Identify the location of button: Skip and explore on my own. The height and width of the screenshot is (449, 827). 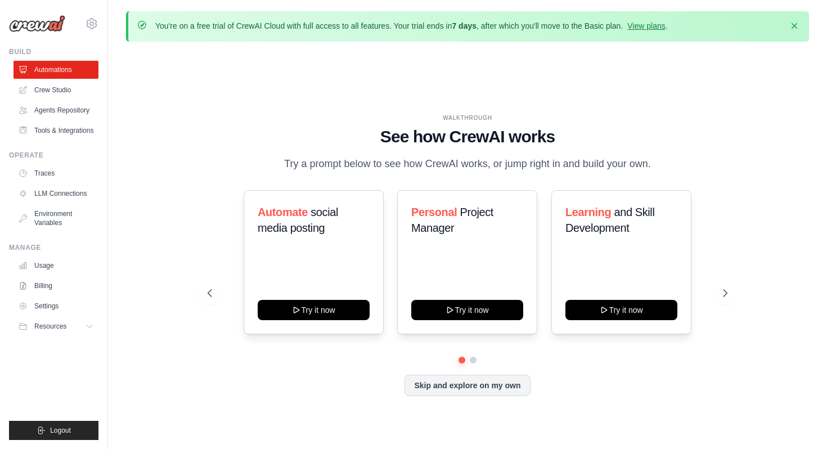
(467, 385).